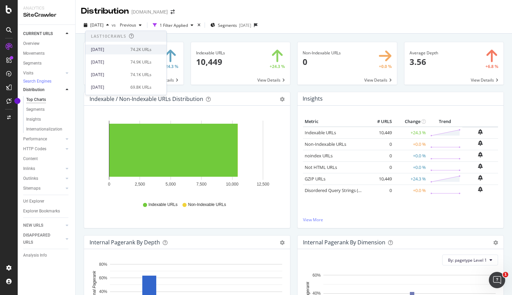 This screenshot has height=295, width=512. Describe the element at coordinates (41, 211) in the screenshot. I see `div: Explorer Bookmarks` at that location.